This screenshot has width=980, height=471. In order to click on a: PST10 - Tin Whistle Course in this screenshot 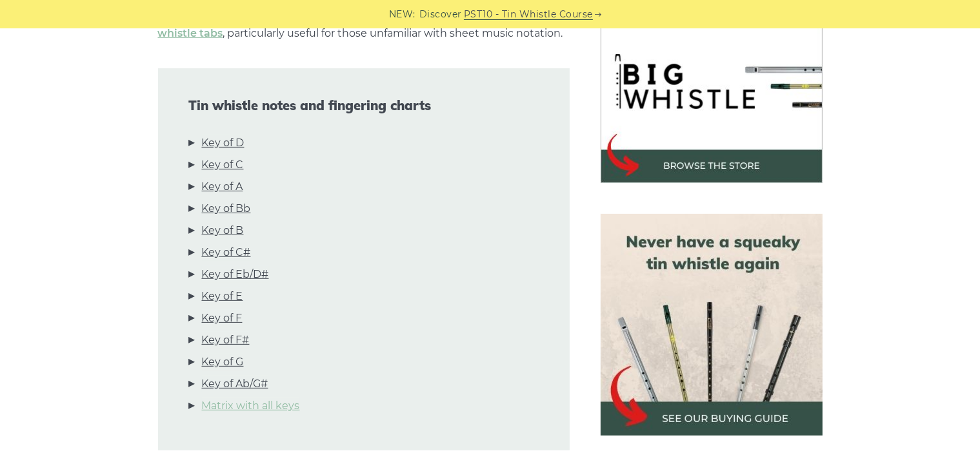, I will do `click(528, 14)`.